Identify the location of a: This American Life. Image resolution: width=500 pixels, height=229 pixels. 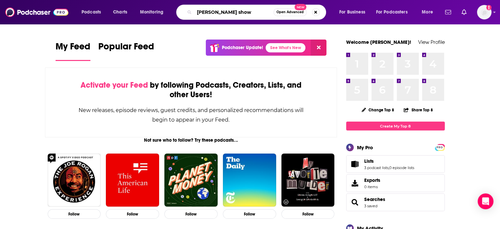
(133, 180).